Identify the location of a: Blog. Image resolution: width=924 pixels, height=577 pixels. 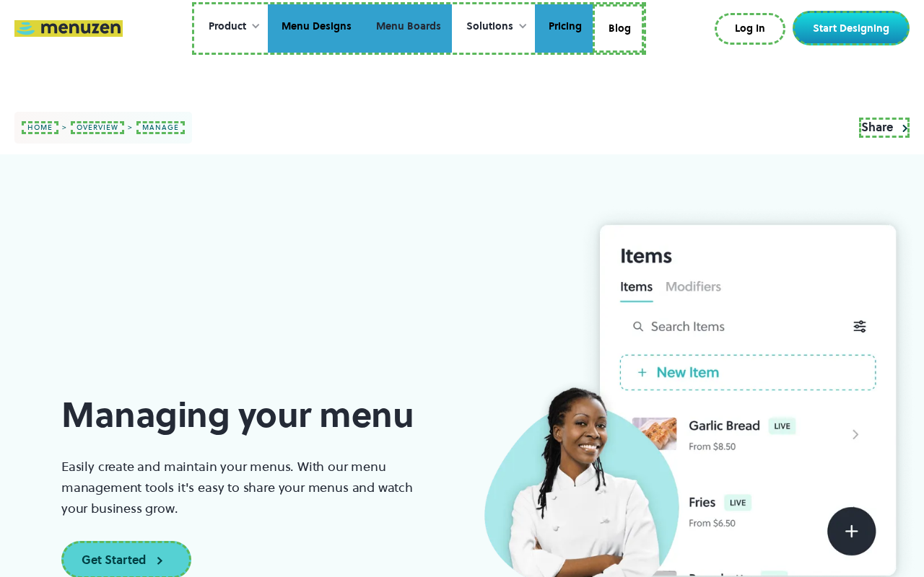
(617, 29).